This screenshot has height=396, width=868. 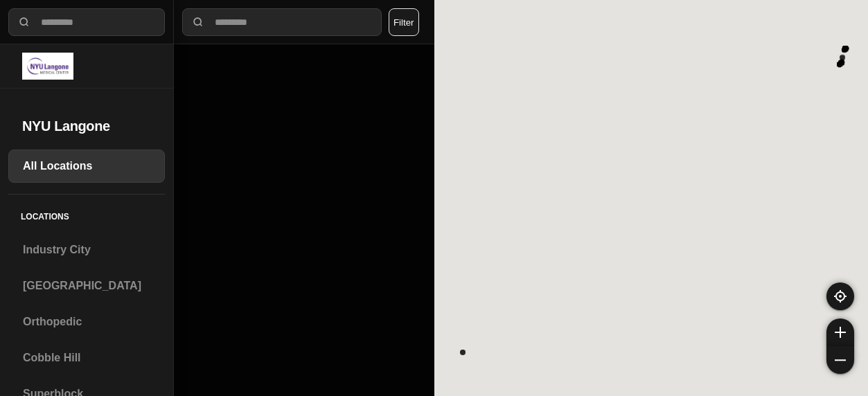 What do you see at coordinates (86, 322) in the screenshot?
I see `a: Orthopedic` at bounding box center [86, 322].